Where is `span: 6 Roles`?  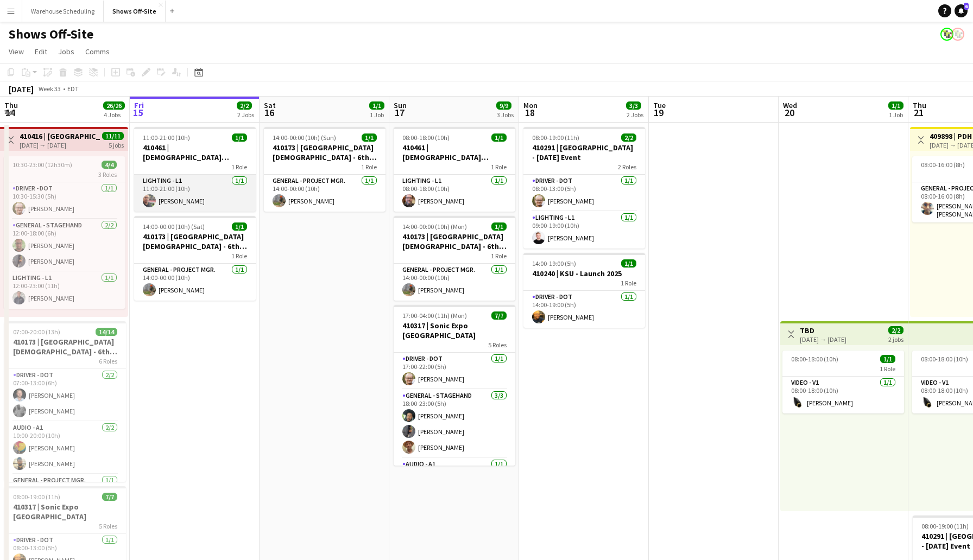
span: 6 Roles is located at coordinates (108, 360).